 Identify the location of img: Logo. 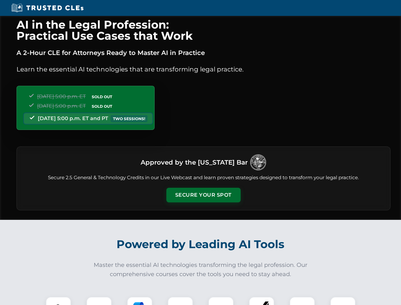
(258, 162).